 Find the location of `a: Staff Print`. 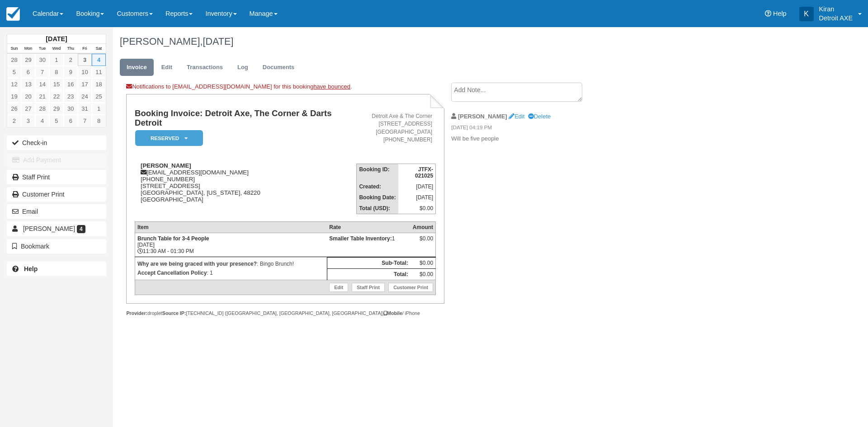

a: Staff Print is located at coordinates (368, 287).